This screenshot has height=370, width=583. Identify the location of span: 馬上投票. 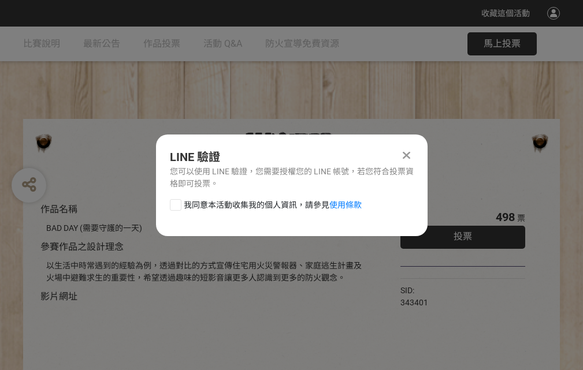
(502, 43).